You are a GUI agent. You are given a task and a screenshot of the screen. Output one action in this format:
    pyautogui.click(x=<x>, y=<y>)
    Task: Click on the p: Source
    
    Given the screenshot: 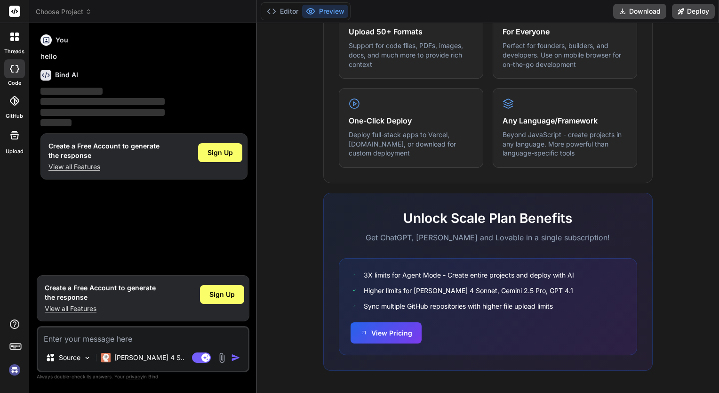 What is the action you would take?
    pyautogui.click(x=70, y=357)
    